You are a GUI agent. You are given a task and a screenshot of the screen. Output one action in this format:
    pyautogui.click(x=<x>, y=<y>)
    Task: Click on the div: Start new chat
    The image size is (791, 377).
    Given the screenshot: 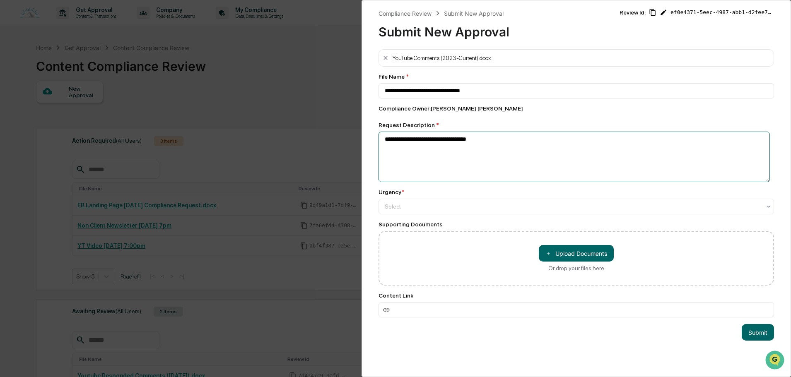 What is the action you would take?
    pyautogui.click(x=82, y=68)
    